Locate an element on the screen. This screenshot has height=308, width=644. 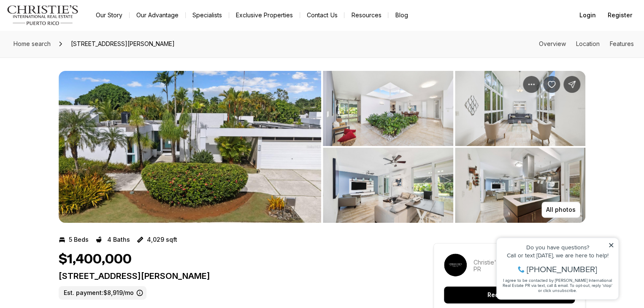
button: Contact Us is located at coordinates (322, 15).